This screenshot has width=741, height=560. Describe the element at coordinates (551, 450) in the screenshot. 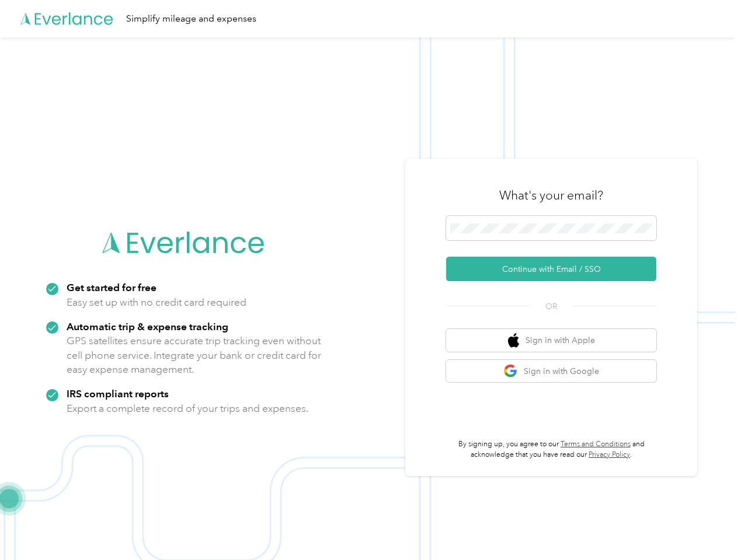

I see `p: By signing up, you agree to our and acknowledge that you have read our .` at that location.